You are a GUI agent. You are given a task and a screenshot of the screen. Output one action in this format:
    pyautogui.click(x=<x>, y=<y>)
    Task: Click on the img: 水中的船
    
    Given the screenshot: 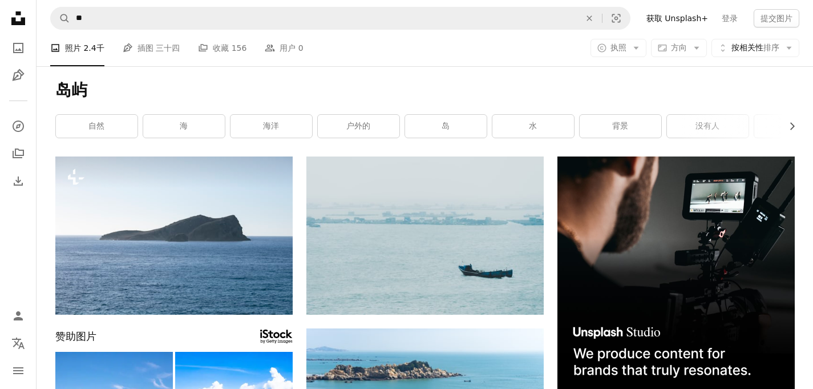 What is the action you would take?
    pyautogui.click(x=425, y=235)
    